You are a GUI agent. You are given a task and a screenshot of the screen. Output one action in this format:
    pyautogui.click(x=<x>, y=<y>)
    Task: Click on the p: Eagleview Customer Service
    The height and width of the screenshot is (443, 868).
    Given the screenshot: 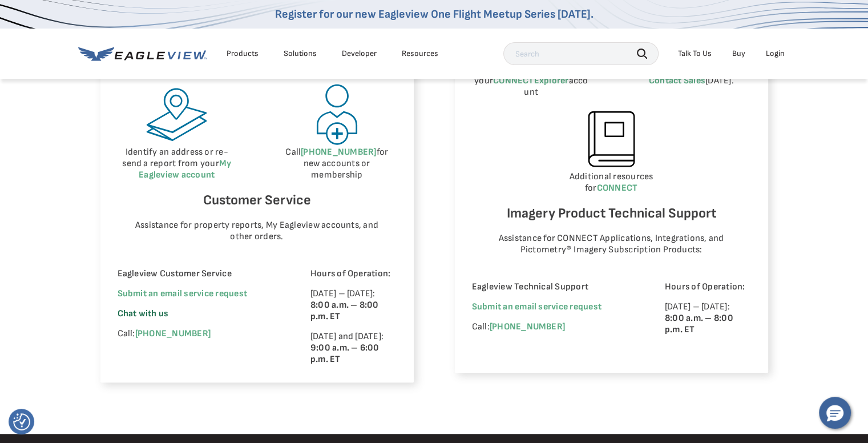 What is the action you would take?
    pyautogui.click(x=198, y=274)
    